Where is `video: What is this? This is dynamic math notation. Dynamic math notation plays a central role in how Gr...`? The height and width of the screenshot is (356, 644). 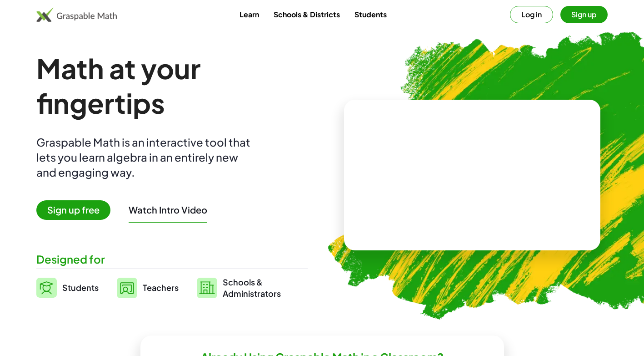 video: What is this? This is dynamic math notation. Dynamic math notation plays a central role in how Gr... is located at coordinates (473, 175).